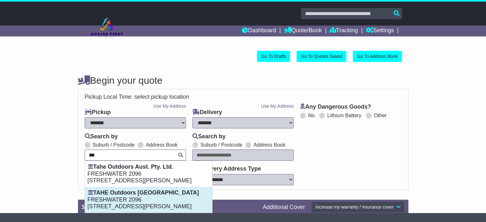  Describe the element at coordinates (380, 31) in the screenshot. I see `a: Settings` at that location.